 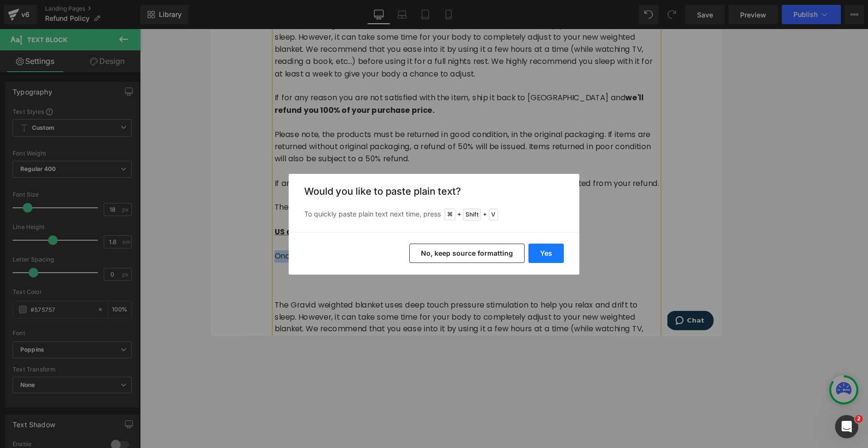 What do you see at coordinates (293, 260) in the screenshot?
I see `p: Once you receive your Gravid order, you have 14 Nights to try it out.` at bounding box center [293, 260].